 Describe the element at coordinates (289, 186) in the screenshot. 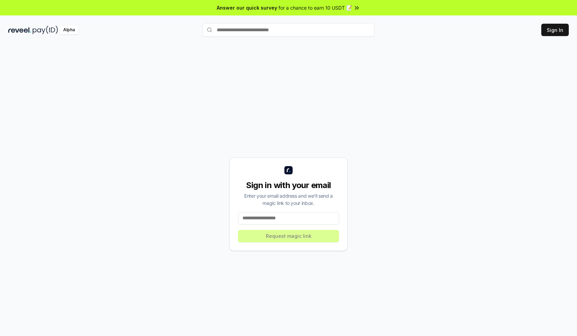

I see `div: Sign in with your email` at that location.